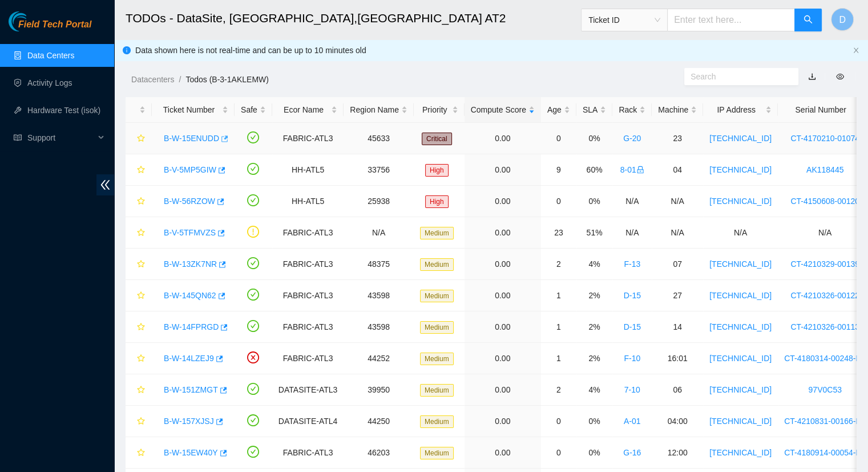 Image resolution: width=868 pixels, height=472 pixels. What do you see at coordinates (842, 19) in the screenshot?
I see `span: D` at bounding box center [842, 19].